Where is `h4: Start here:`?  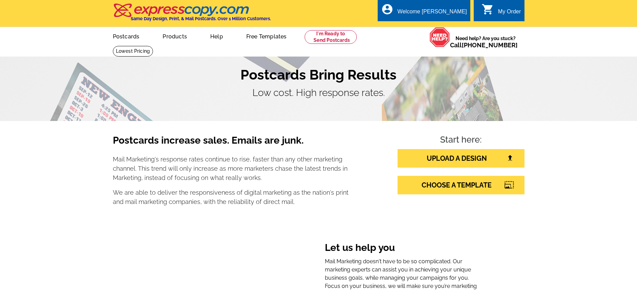
h4: Start here: is located at coordinates (461, 141).